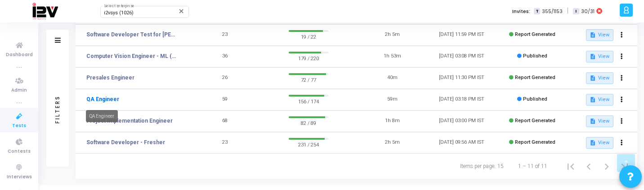 This screenshot has height=190, width=644. Describe the element at coordinates (392, 78) in the screenshot. I see `td: 40m` at that location.